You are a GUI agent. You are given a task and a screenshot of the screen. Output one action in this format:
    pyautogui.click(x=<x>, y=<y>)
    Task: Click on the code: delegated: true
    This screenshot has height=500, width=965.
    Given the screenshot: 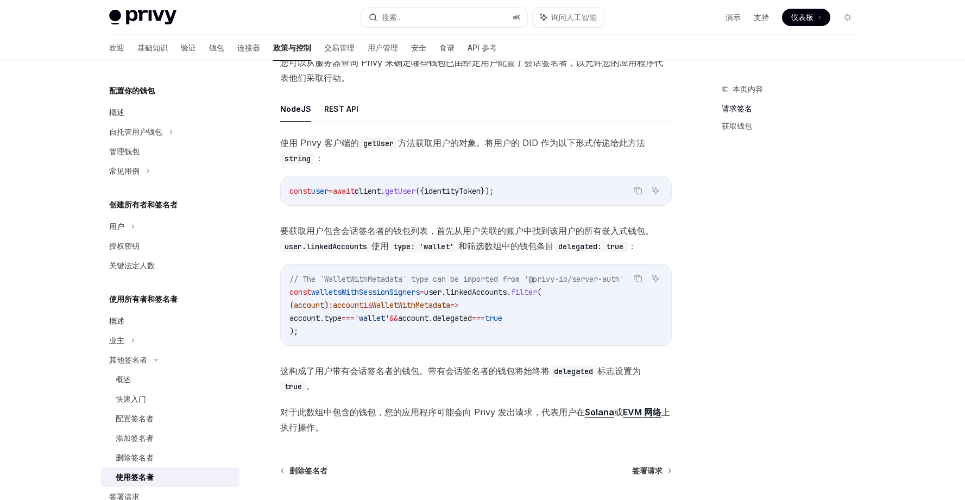 What is the action you would take?
    pyautogui.click(x=591, y=246)
    